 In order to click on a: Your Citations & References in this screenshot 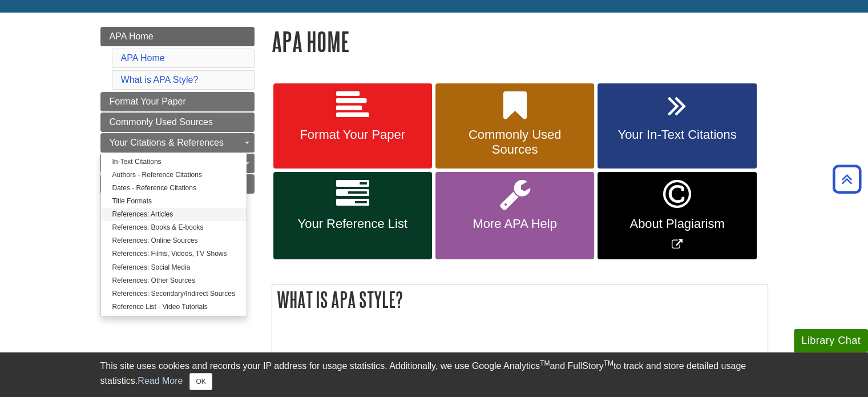, I will do `click(177, 143)`.